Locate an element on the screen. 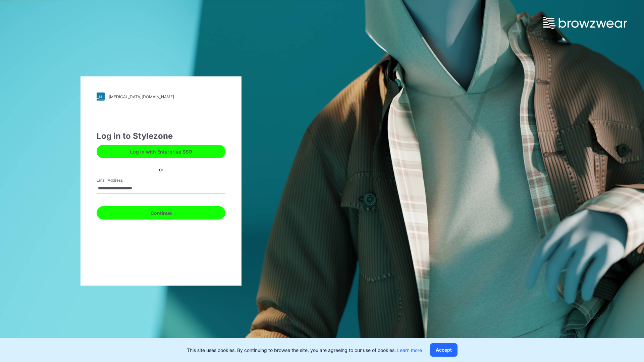 Image resolution: width=644 pixels, height=362 pixels. p: This site uses cookies. By continuing to browse the site, you are agreeing to our use of cookies. is located at coordinates (305, 350).